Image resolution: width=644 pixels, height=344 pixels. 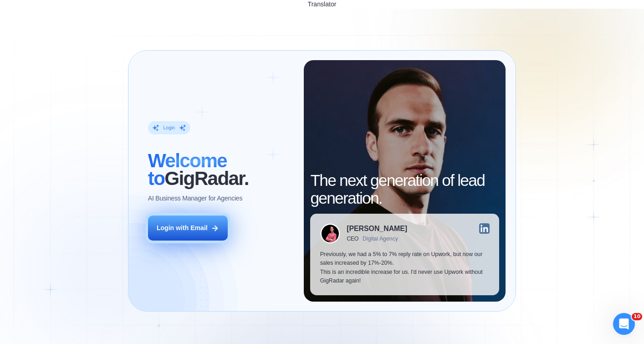 I want to click on button: Login with Email, so click(x=188, y=228).